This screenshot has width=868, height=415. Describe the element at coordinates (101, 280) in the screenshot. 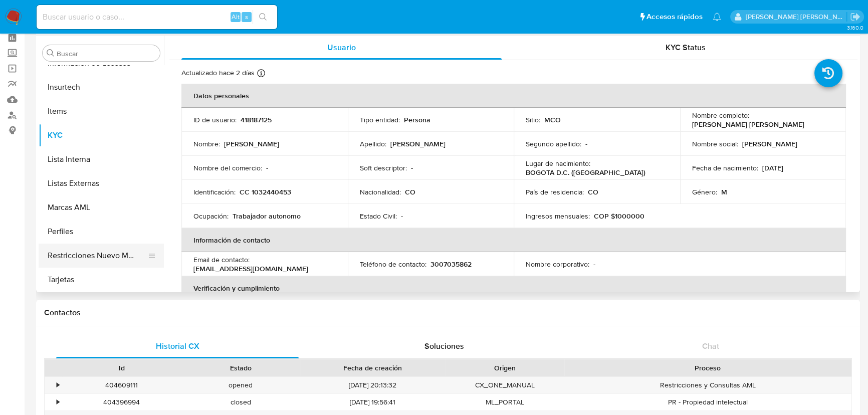

I see `button: Tarjetas` at that location.